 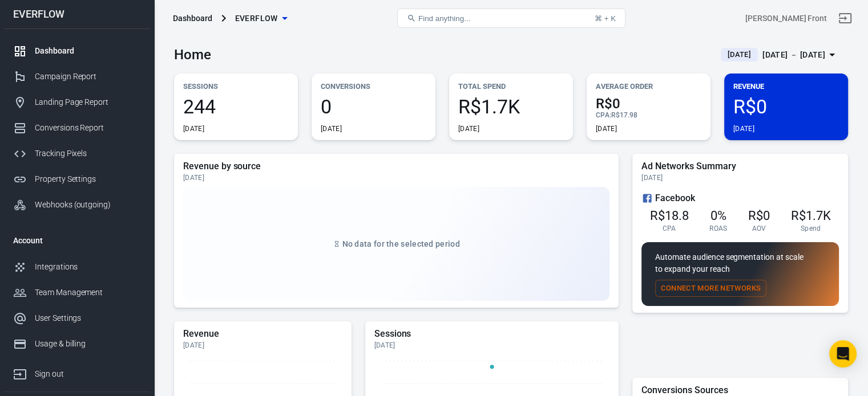 What do you see at coordinates (236, 107) in the screenshot?
I see `span: 244` at bounding box center [236, 107].